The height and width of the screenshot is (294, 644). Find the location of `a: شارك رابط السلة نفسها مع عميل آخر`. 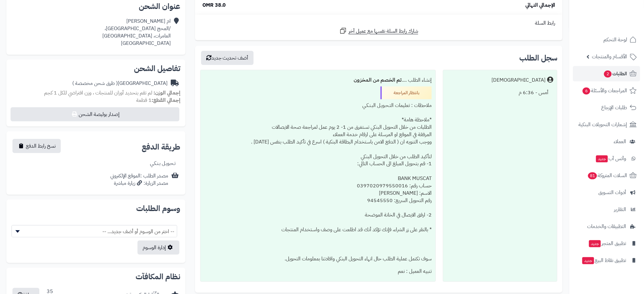

a: شارك رابط السلة نفسها مع عميل آخر is located at coordinates (378, 31).